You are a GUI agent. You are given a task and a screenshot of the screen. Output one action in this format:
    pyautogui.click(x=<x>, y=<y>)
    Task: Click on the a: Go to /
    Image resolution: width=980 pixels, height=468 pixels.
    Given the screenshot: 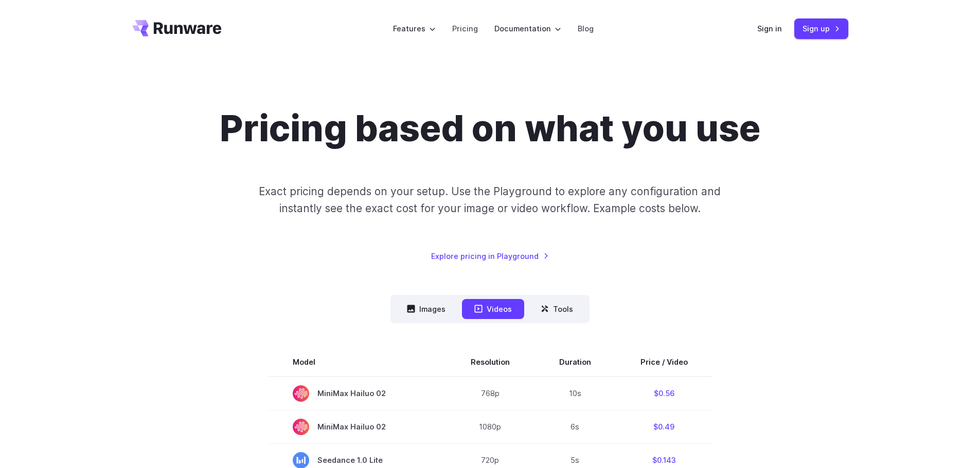 What is the action you would take?
    pyautogui.click(x=177, y=29)
    